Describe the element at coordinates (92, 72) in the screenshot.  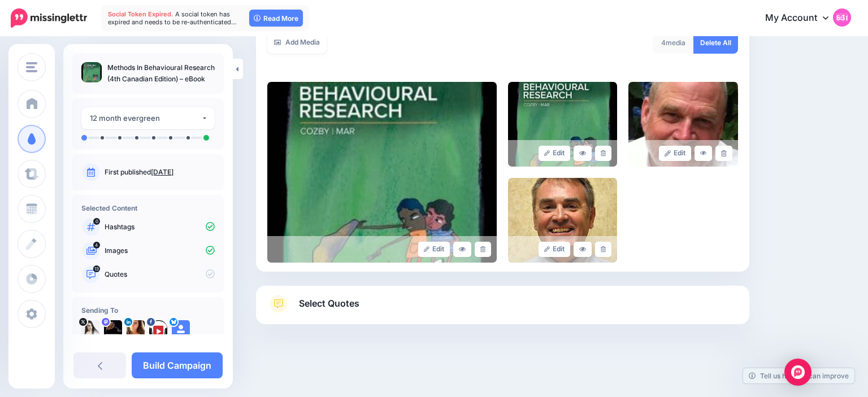
I see `img: f159f896a62a71b0184d52f8257ba4e6_thumb.jpg` at that location.